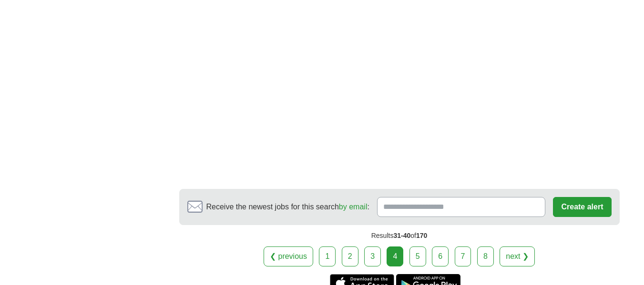  What do you see at coordinates (422, 236) in the screenshot?
I see `span: 170` at bounding box center [422, 236].